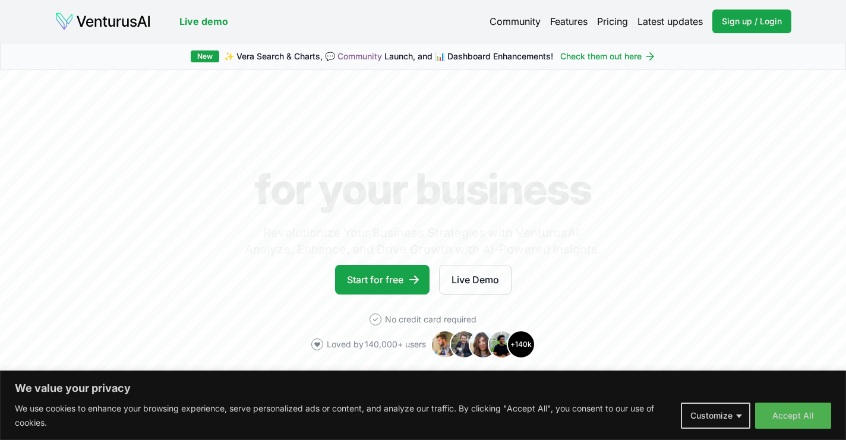  Describe the element at coordinates (475, 280) in the screenshot. I see `a: Live Demo` at that location.